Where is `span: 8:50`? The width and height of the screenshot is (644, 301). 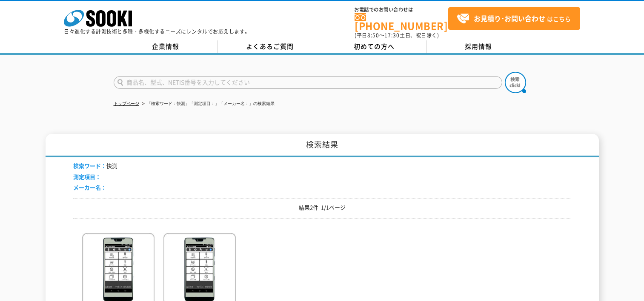 span: 8:50 is located at coordinates (373, 35).